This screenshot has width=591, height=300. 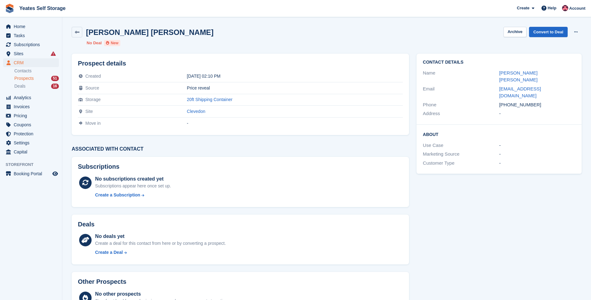 What do you see at coordinates (295, 88) in the screenshot?
I see `div: Price reveal` at bounding box center [295, 88].